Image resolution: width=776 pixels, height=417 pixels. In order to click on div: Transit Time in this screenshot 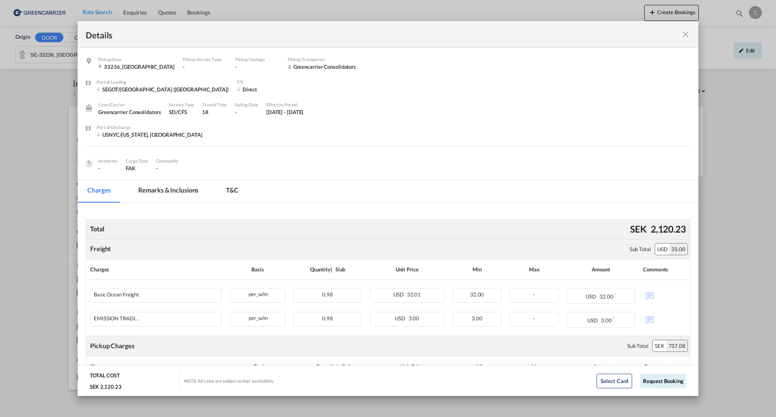, I will do `click(214, 105)`.